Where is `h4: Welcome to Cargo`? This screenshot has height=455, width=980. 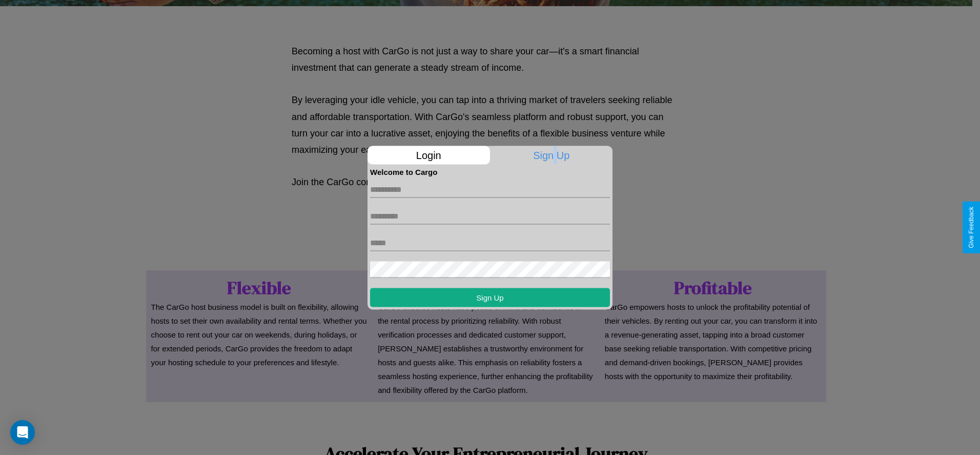 h4: Welcome to Cargo is located at coordinates (490, 171).